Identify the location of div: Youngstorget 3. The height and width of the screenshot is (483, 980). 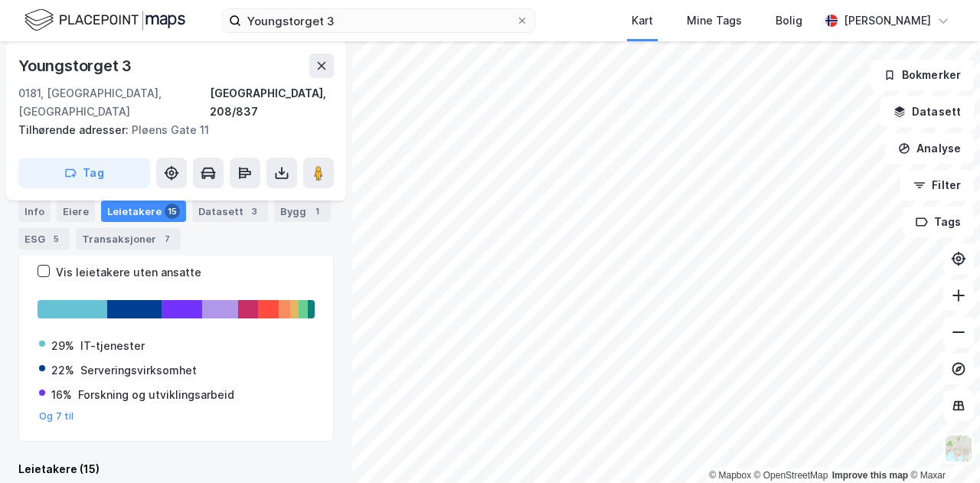
(77, 66).